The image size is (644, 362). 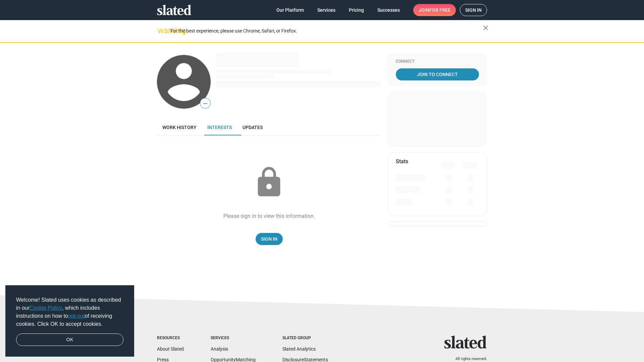 I want to click on a: Pricing, so click(x=356, y=10).